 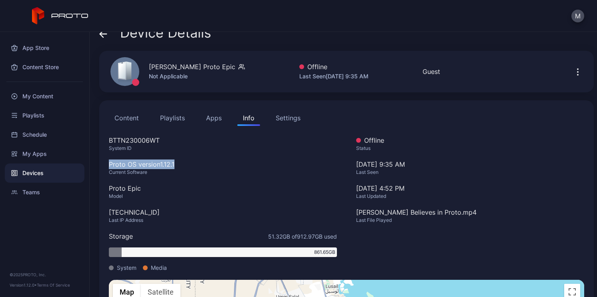 What do you see at coordinates (249, 118) in the screenshot?
I see `button: Info` at bounding box center [249, 118].